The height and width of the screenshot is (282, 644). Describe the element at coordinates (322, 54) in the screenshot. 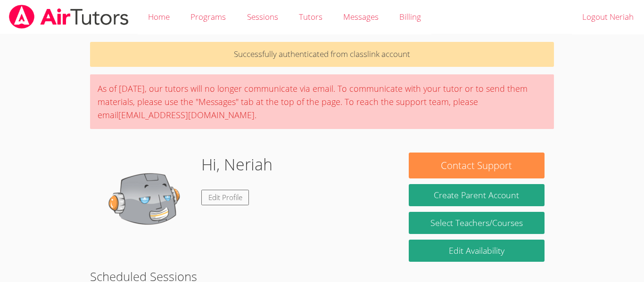

I see `p: Successfully authenticated from classlink account` at that location.